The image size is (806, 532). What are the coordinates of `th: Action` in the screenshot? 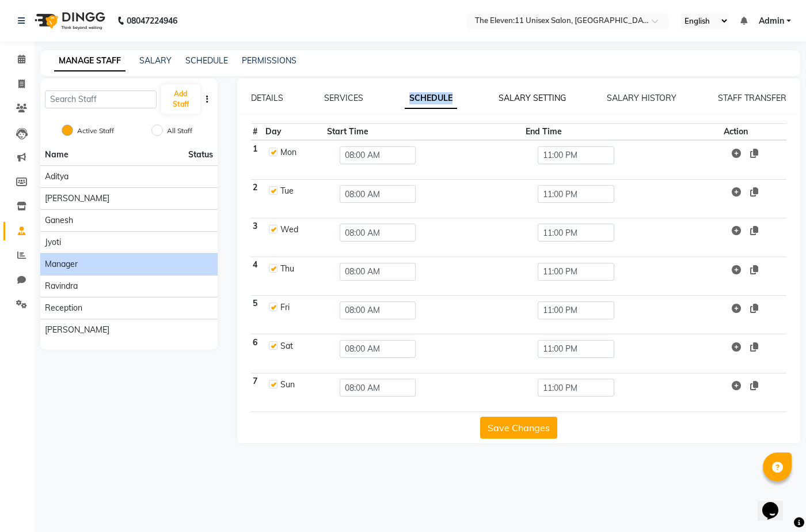 It's located at (754, 132).